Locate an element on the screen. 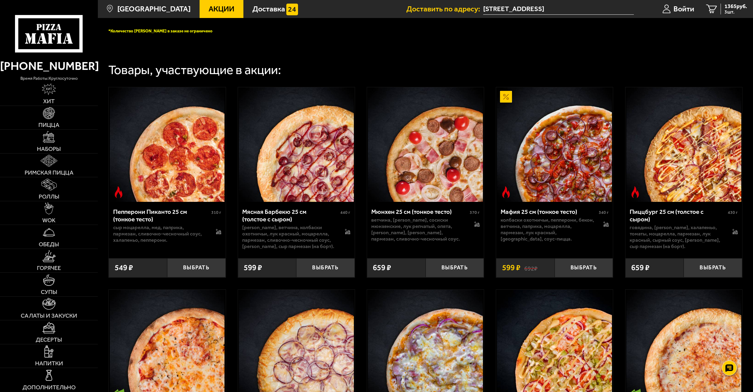 This screenshot has height=392, width=753. span: Войти is located at coordinates (684, 9).